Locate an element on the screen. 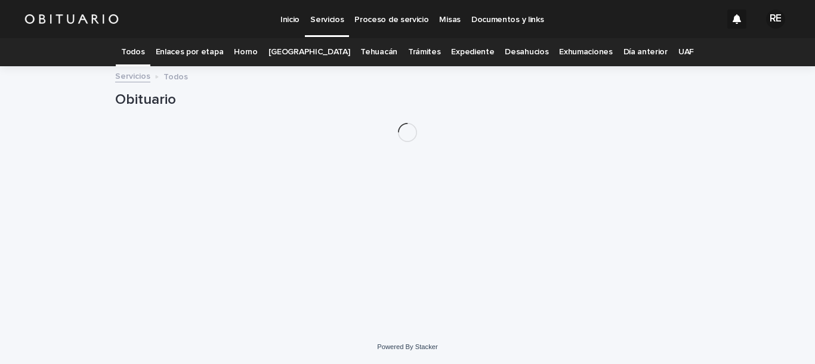  a: Exhumaciones is located at coordinates (586, 52).